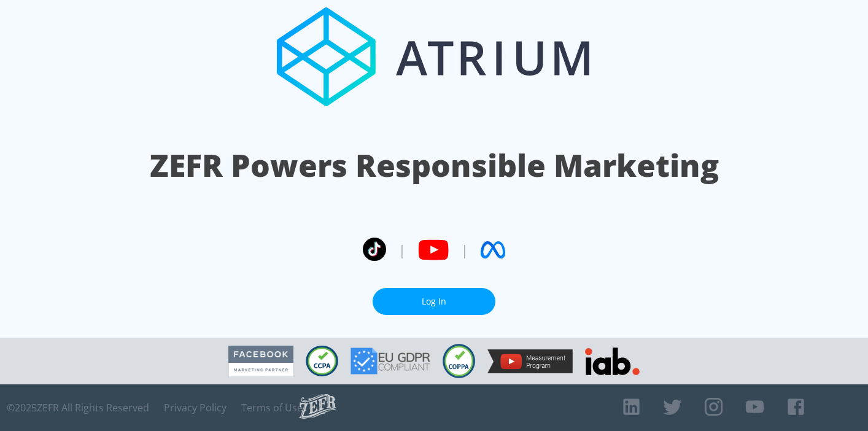 The image size is (868, 431). Describe the element at coordinates (390, 361) in the screenshot. I see `img: GDPR Compliant` at that location.